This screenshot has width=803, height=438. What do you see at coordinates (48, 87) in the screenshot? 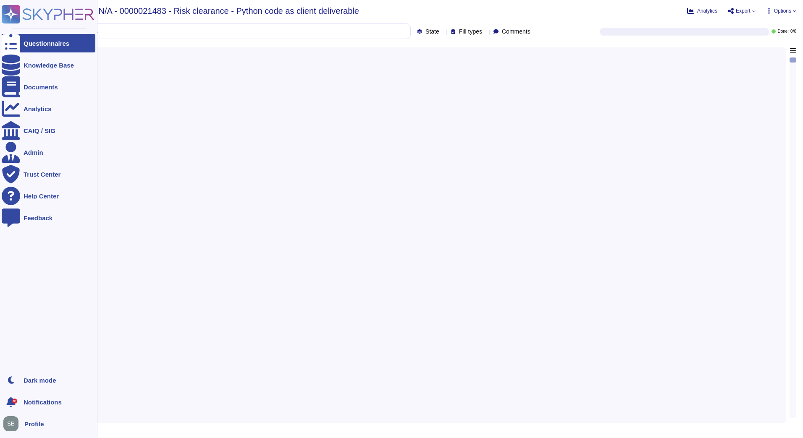
I see `a: Documents` at bounding box center [48, 87].